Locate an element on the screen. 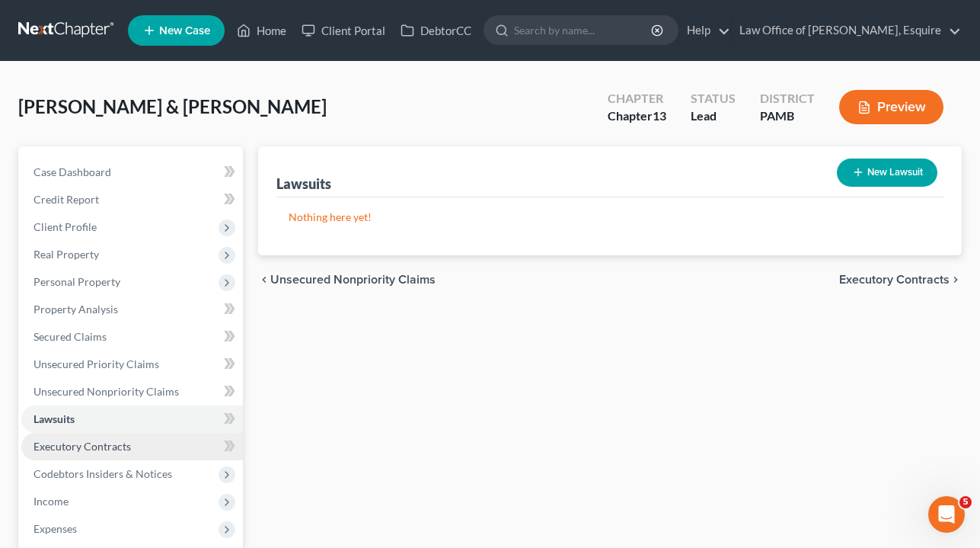 The image size is (980, 548). button: Executory Contracts chevron_right is located at coordinates (900, 280).